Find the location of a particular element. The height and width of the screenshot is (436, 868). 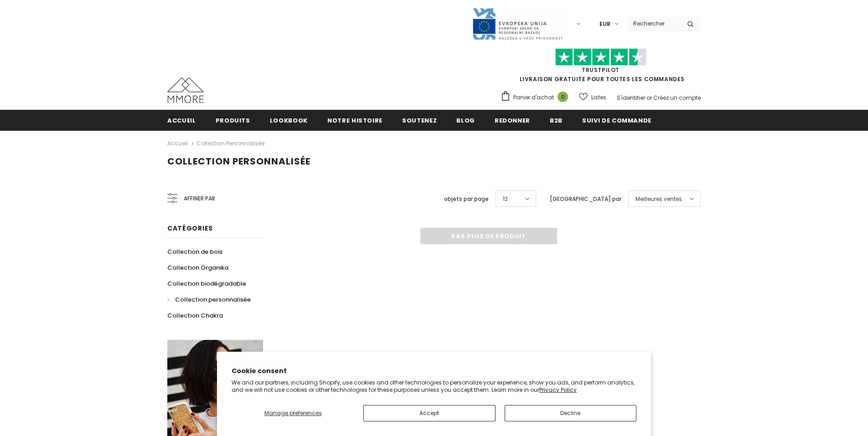

span: Lookbook is located at coordinates (289, 120).